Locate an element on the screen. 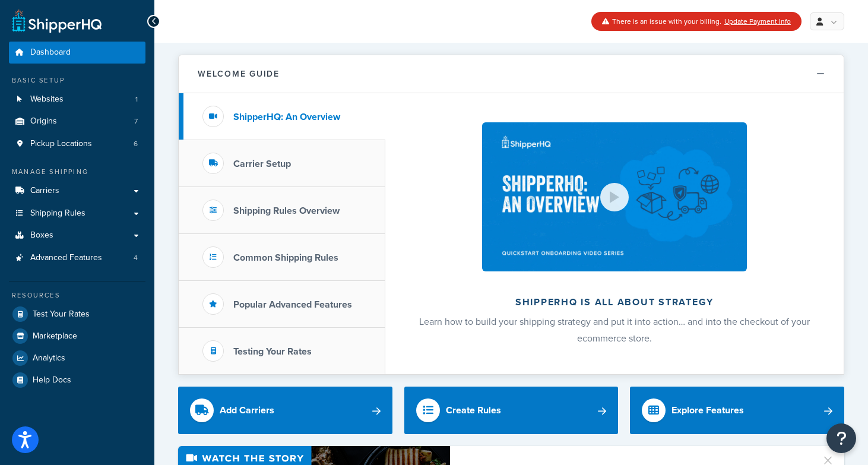 This screenshot has width=868, height=465. div: Manage Shipping is located at coordinates (77, 171).